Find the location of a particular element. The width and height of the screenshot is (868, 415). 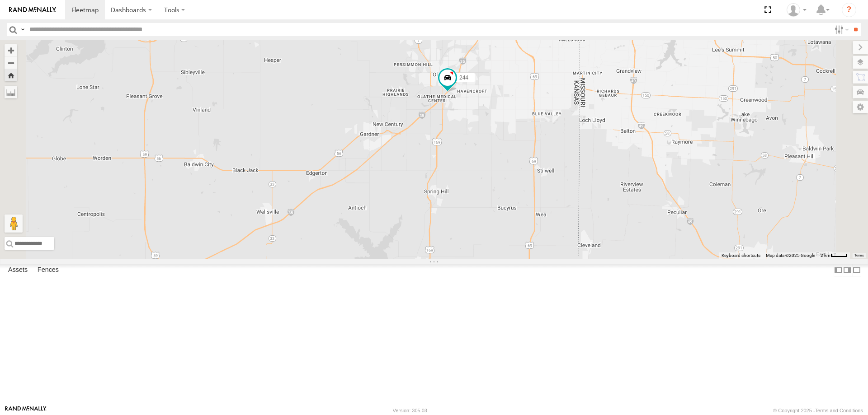

img: rand-logo.svg is located at coordinates (32, 10).